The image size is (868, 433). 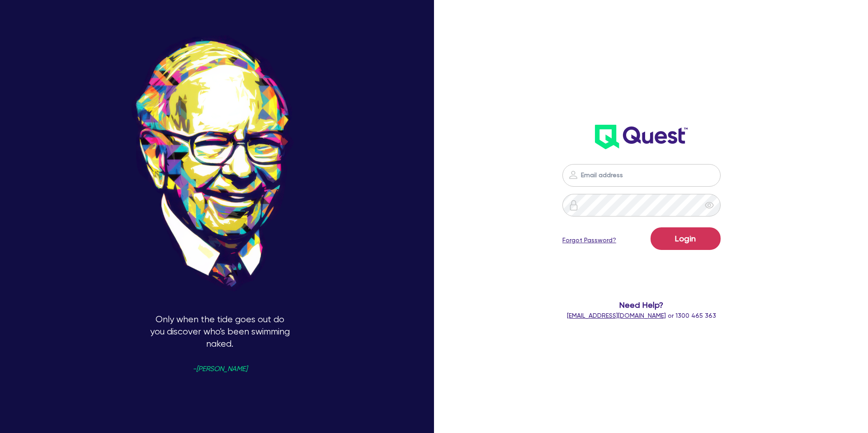 What do you see at coordinates (589, 240) in the screenshot?
I see `a: Forgot Password?` at bounding box center [589, 240].